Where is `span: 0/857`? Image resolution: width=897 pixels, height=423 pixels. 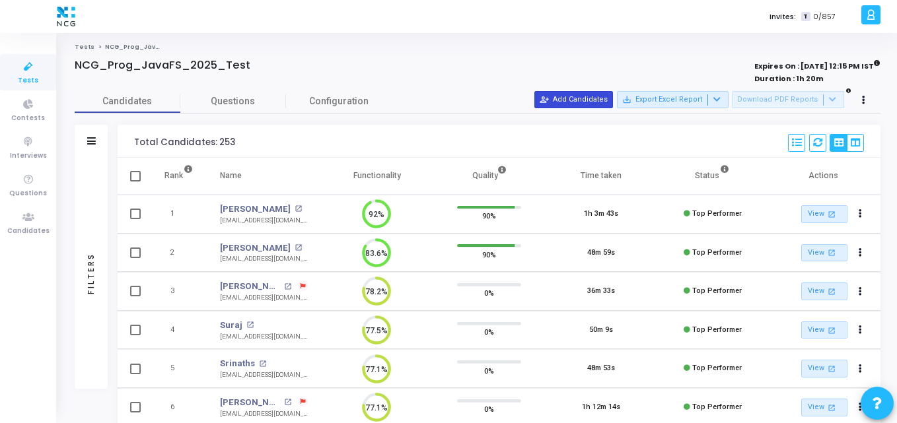 span: 0/857 is located at coordinates (824, 17).